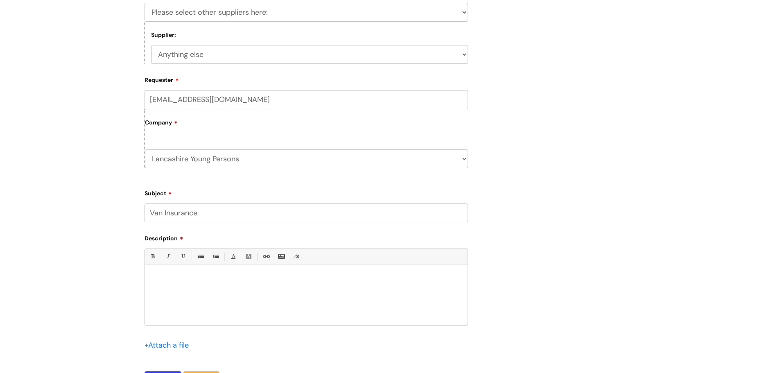 The width and height of the screenshot is (780, 373). Describe the element at coordinates (183, 256) in the screenshot. I see `a: Underline(Ctrl-U)` at that location.